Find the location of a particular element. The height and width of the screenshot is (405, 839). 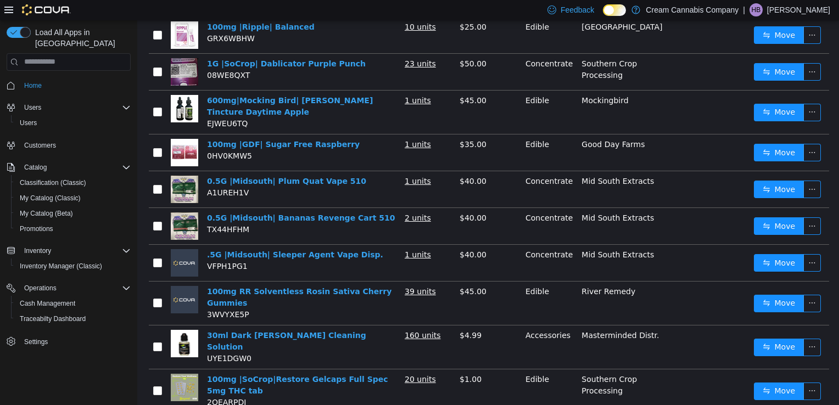

span: 08WE8QXT is located at coordinates (91, 55).